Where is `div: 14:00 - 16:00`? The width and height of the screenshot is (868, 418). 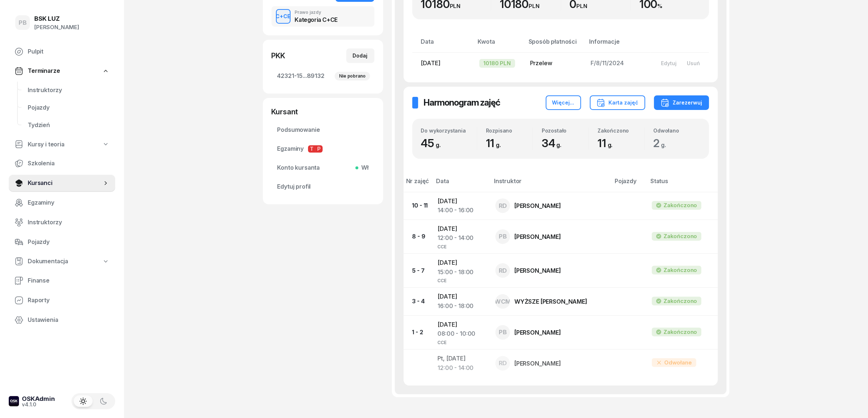 div: 14:00 - 16:00 is located at coordinates (461, 210).